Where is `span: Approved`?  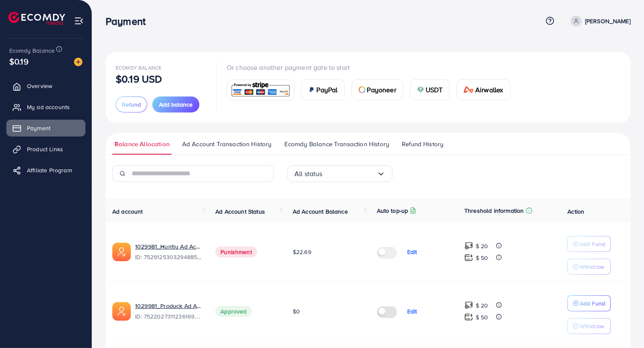
span: Approved is located at coordinates (234, 311).